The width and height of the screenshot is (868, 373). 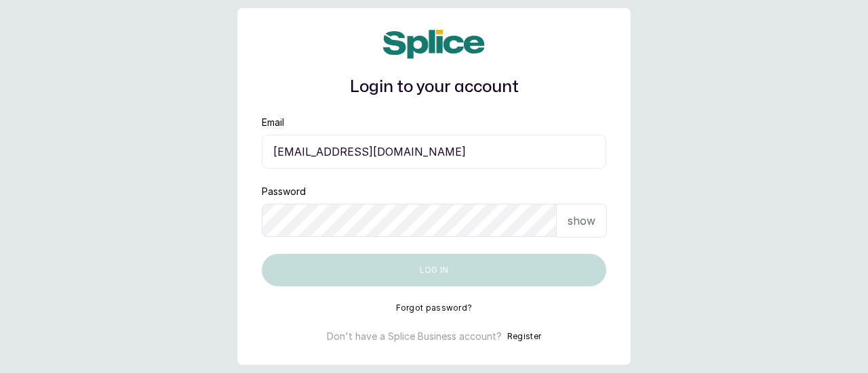 I want to click on h1: Login to your account, so click(x=434, y=88).